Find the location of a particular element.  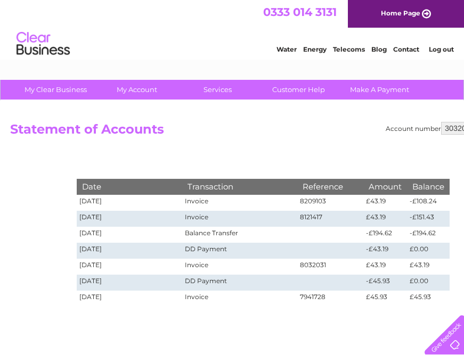

a: My Account is located at coordinates (136, 90).